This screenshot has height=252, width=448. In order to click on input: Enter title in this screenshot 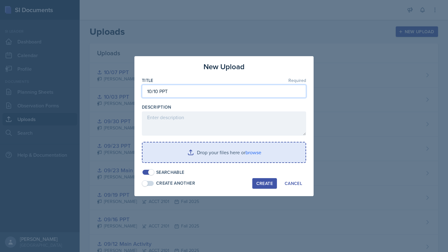, I will do `click(224, 91)`.